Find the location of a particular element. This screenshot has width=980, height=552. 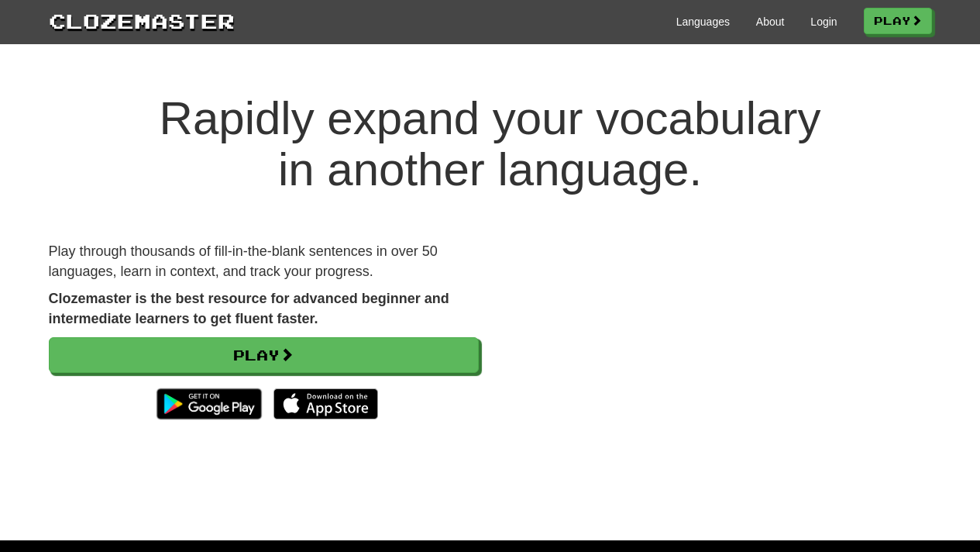

a: Languages is located at coordinates (702, 21).